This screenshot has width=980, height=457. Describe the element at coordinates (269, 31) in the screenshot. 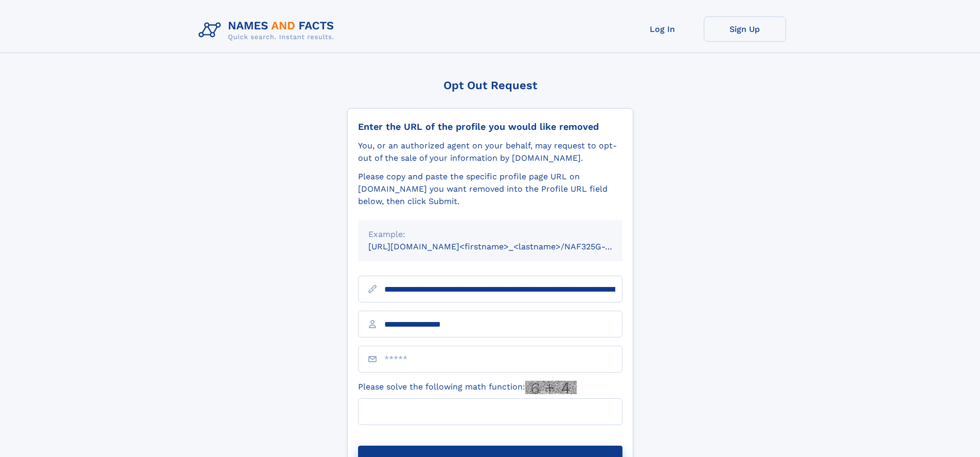

I see `img: Logo Names and Facts` at that location.